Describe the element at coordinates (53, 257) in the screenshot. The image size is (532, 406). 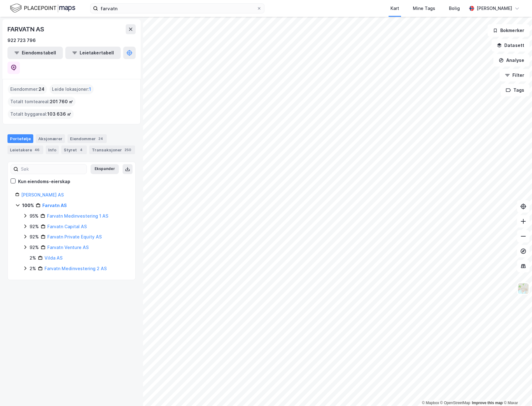
I see `a: Vilda AS` at that location.